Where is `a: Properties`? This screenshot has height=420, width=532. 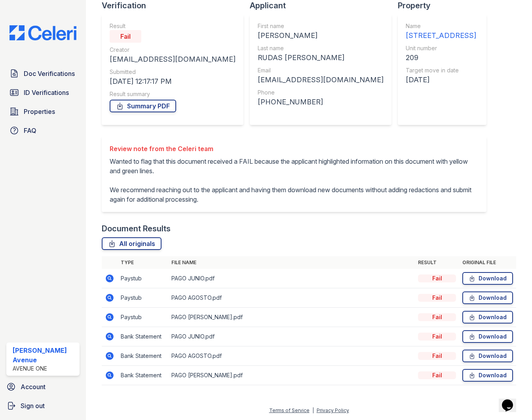 a: Properties is located at coordinates (43, 111).